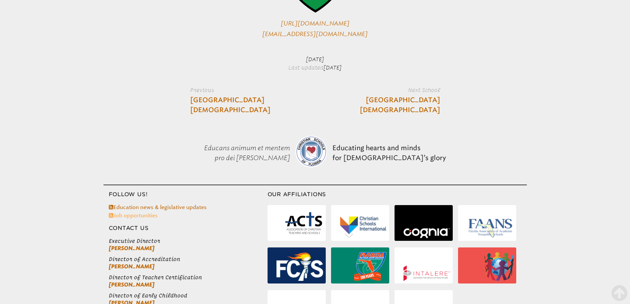 The image size is (630, 304). Describe the element at coordinates (392, 90) in the screenshot. I see `label: Next School` at that location.